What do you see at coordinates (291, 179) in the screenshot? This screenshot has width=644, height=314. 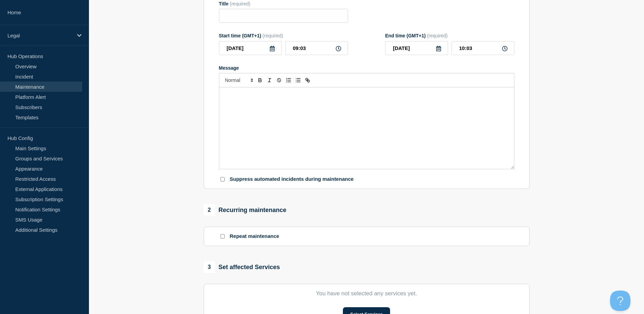 I see `p: Suppress automated incidents during maintenance` at bounding box center [291, 179].